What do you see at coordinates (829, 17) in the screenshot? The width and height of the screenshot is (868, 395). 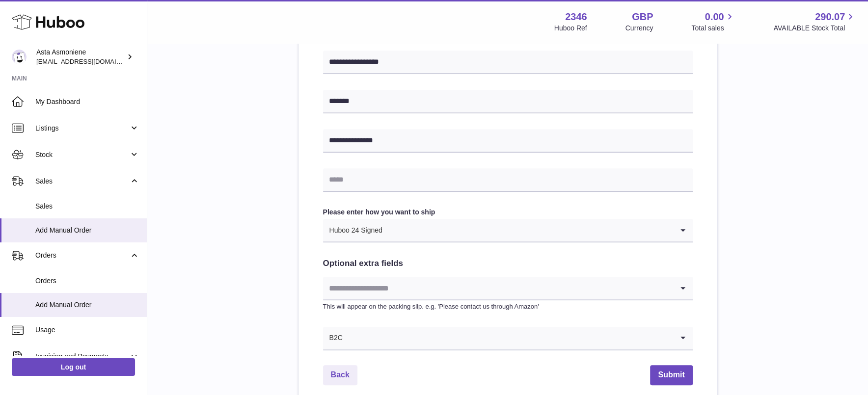 I see `span: 290.07` at bounding box center [829, 17].